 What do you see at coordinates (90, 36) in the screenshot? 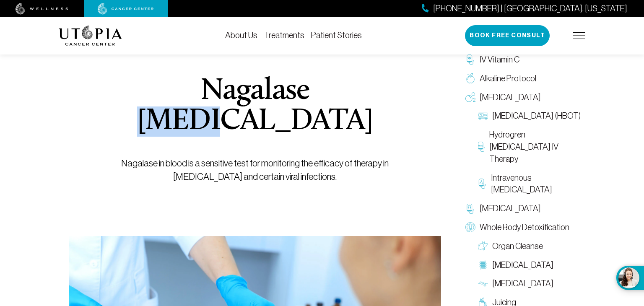
I see `img: logo` at bounding box center [90, 36].